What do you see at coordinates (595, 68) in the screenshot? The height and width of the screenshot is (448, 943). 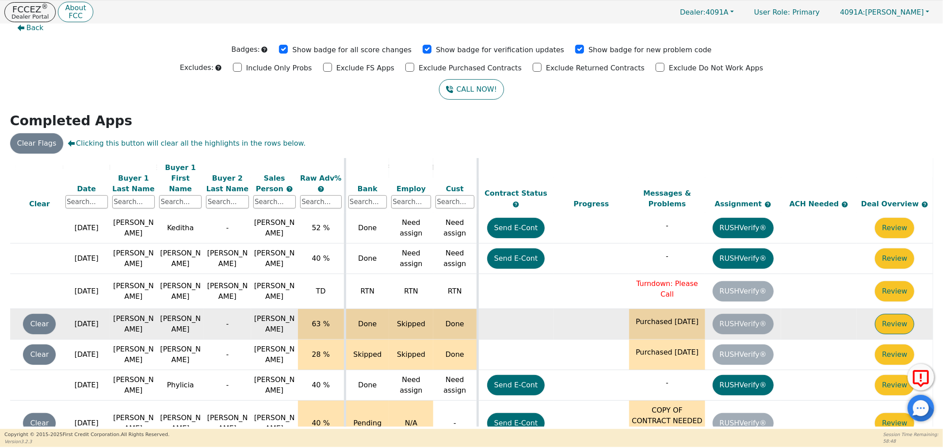 I see `p: Exclude Returned Contracts` at bounding box center [595, 68].